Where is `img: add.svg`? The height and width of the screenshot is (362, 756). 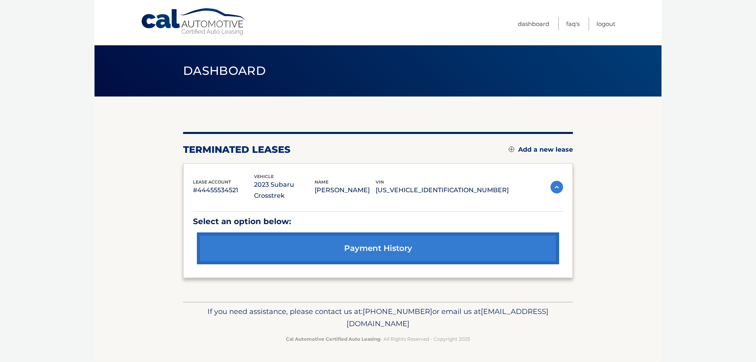 img: add.svg is located at coordinates (511, 149).